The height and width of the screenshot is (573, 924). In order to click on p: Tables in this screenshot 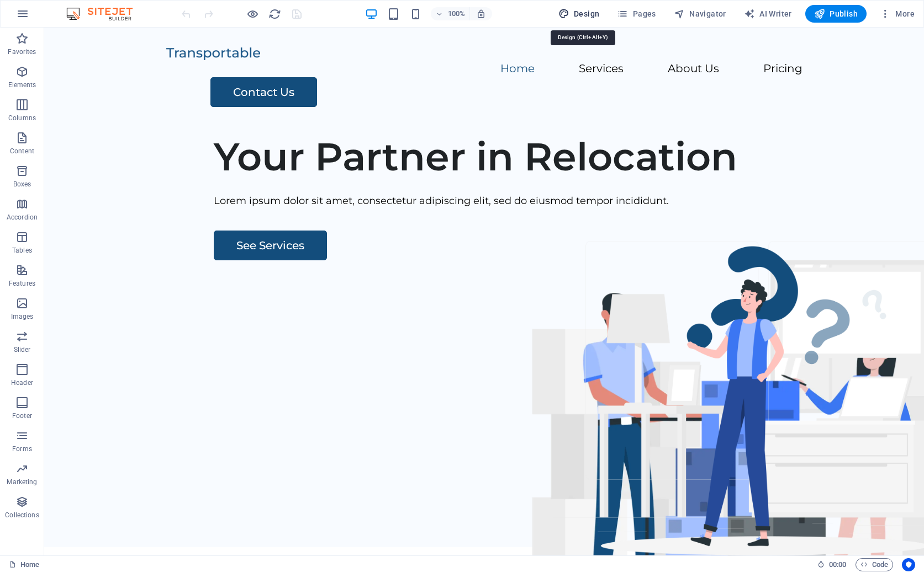, I will do `click(22, 250)`.